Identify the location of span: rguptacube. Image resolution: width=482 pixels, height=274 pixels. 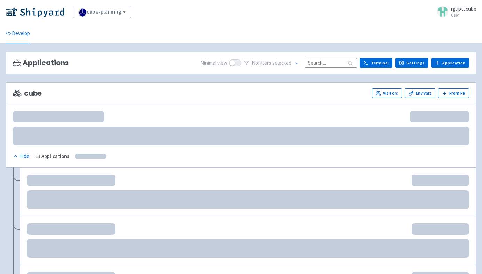
(464, 9).